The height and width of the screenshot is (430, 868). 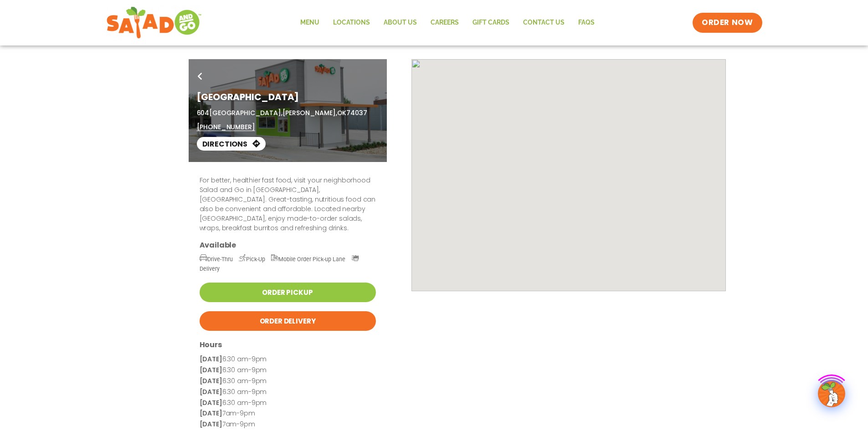 I want to click on a: About Us, so click(x=400, y=22).